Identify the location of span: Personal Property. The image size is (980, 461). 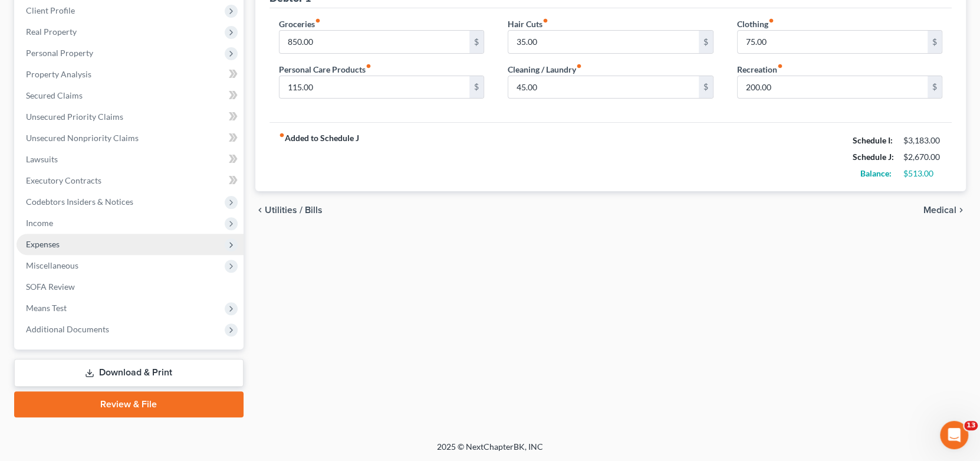
(59, 53).